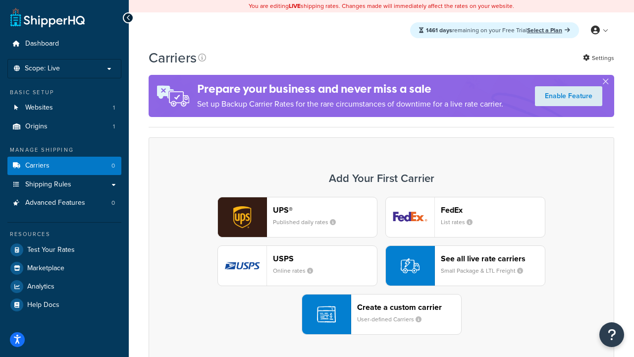 This screenshot has width=634, height=357. What do you see at coordinates (612, 334) in the screenshot?
I see `button: Open Resource Center` at bounding box center [612, 334].